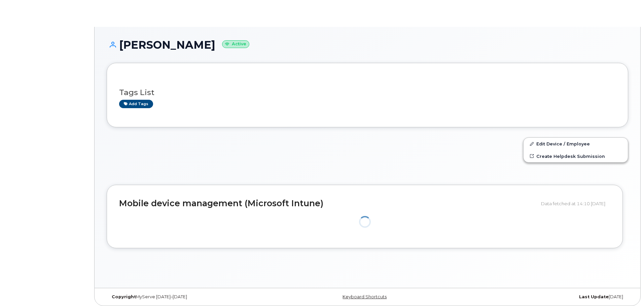  What do you see at coordinates (594, 297) in the screenshot?
I see `strong: Last Update` at bounding box center [594, 297].